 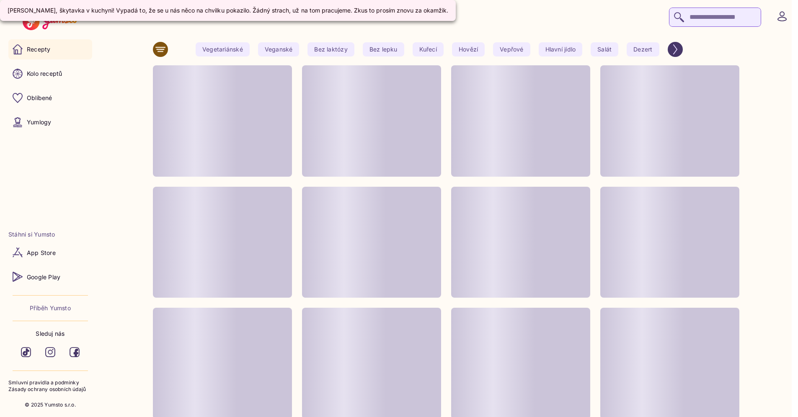 I want to click on span: Kuřecí, so click(x=428, y=49).